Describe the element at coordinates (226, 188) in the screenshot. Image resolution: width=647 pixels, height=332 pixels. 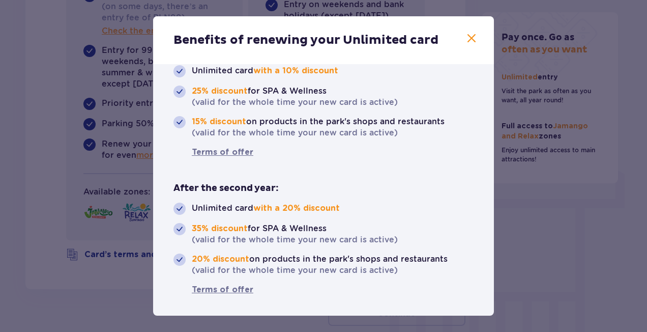
I see `p: After the second year:` at that location.